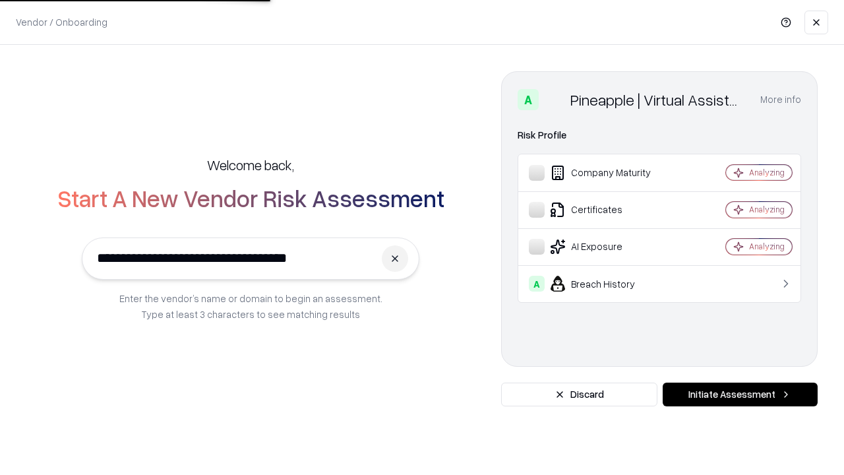 The height and width of the screenshot is (475, 844). What do you see at coordinates (740, 394) in the screenshot?
I see `button: Initiate Assessment` at bounding box center [740, 394].